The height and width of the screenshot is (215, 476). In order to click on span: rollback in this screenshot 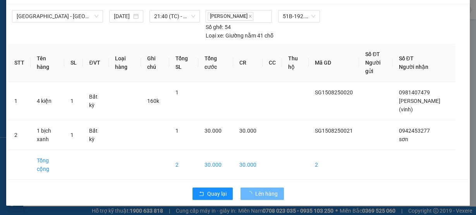, I will do `click(202, 195)`.